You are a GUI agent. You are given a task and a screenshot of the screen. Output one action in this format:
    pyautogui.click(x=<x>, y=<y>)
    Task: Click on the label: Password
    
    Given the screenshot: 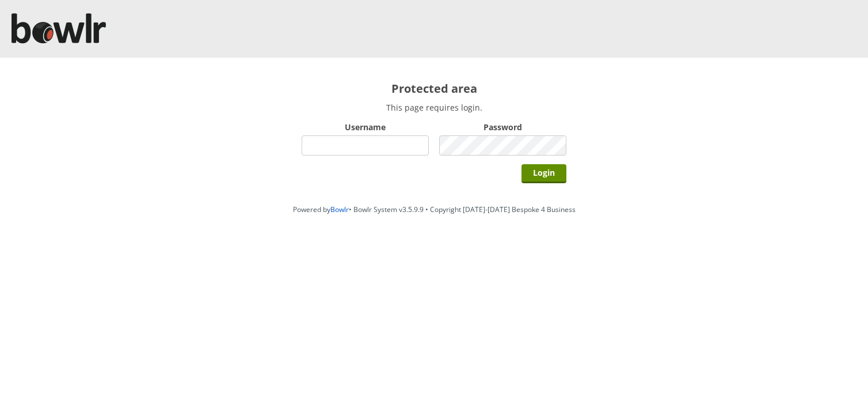 What is the action you would take?
    pyautogui.click(x=503, y=127)
    